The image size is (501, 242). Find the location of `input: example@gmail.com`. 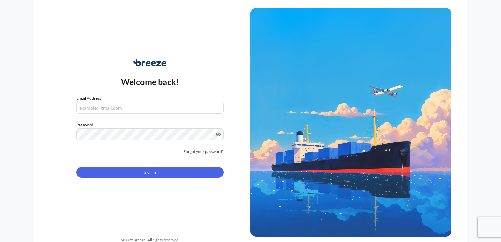

input: example@gmail.com is located at coordinates (150, 107).